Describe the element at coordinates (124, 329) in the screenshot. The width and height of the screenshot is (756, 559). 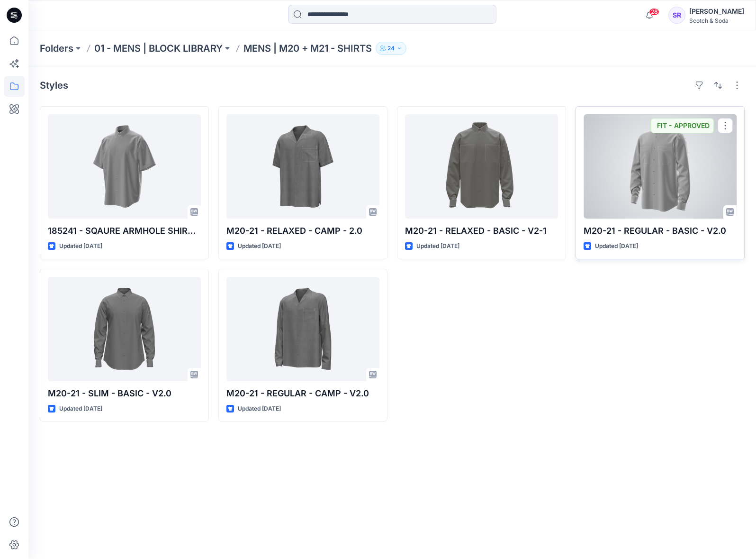
I see `a: M20-21 - SLIM - BASIC - V2.0` at that location.